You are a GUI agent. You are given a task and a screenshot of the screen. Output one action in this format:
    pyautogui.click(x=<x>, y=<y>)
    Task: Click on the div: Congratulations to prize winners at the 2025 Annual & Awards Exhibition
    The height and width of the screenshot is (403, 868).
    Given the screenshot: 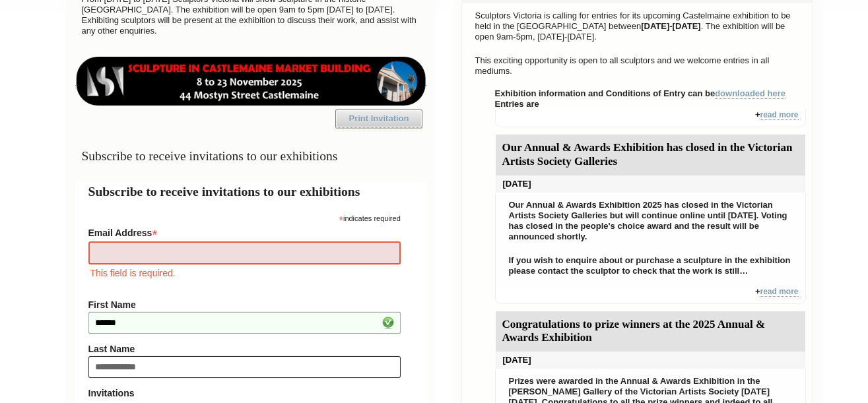 What is the action you would take?
    pyautogui.click(x=650, y=332)
    